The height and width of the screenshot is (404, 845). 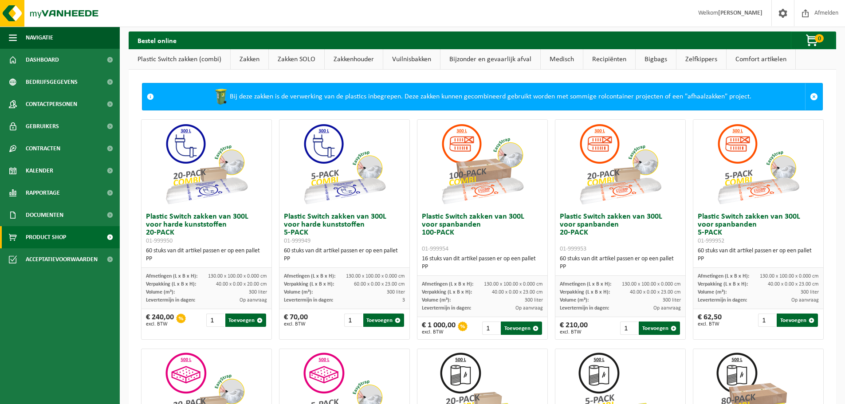 What do you see at coordinates (561, 59) in the screenshot?
I see `a: Medisch` at bounding box center [561, 59].